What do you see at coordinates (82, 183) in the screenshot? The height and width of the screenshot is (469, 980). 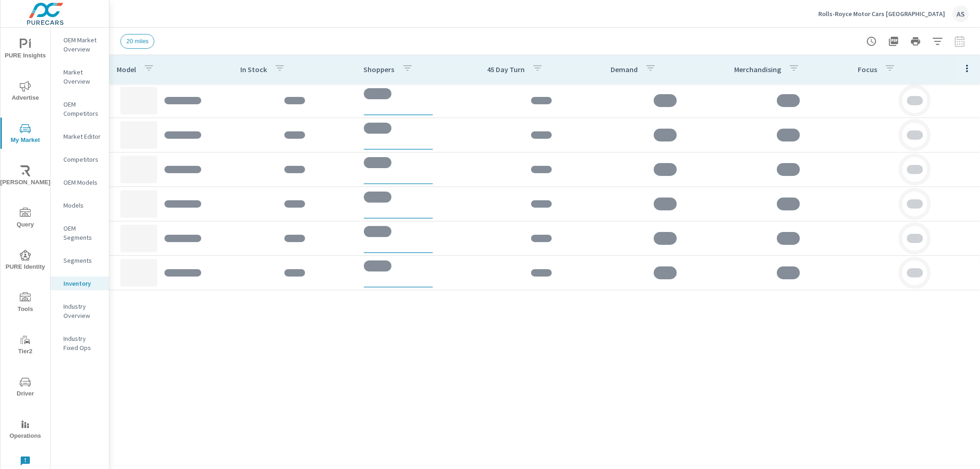 I see `p: OEM Models` at bounding box center [82, 183].